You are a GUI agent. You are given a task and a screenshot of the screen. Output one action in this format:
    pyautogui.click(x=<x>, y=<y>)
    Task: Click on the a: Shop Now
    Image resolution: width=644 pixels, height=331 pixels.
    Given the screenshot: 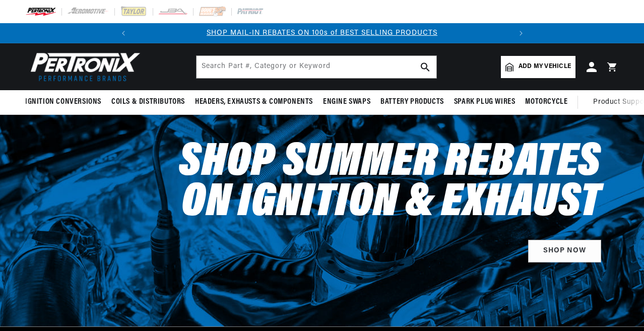 What is the action you would take?
    pyautogui.click(x=564, y=251)
    